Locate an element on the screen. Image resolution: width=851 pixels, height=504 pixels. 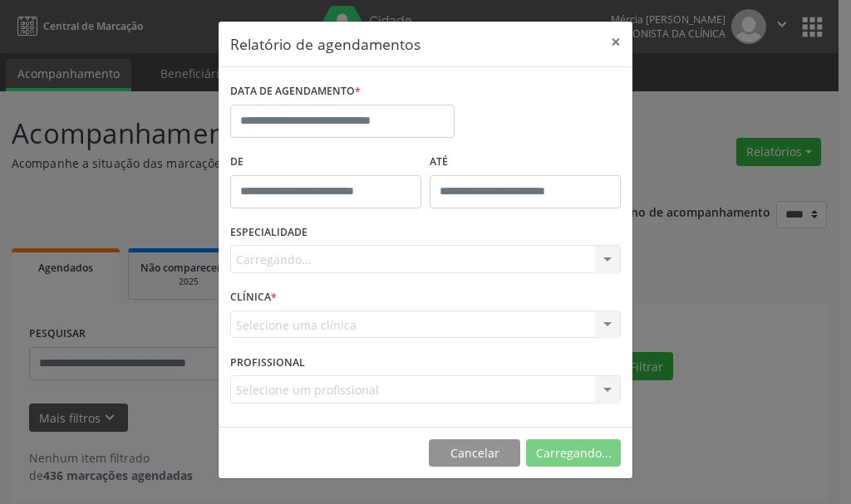
label: DATA DE AGENDAMENTO is located at coordinates (295, 91).